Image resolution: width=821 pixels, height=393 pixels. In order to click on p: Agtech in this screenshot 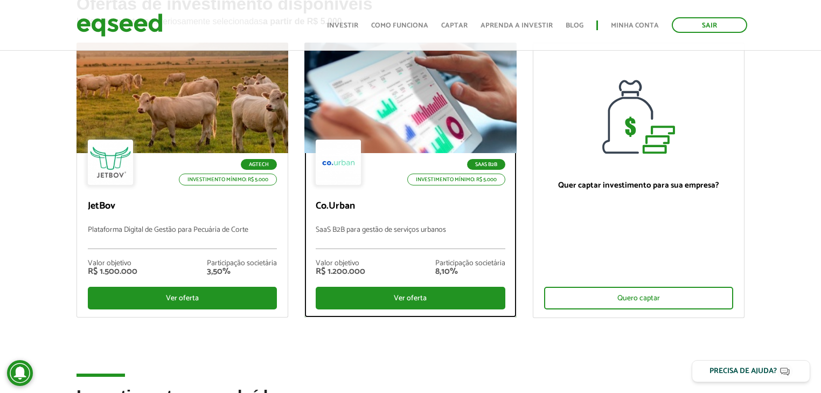, I will do `click(258, 164)`.